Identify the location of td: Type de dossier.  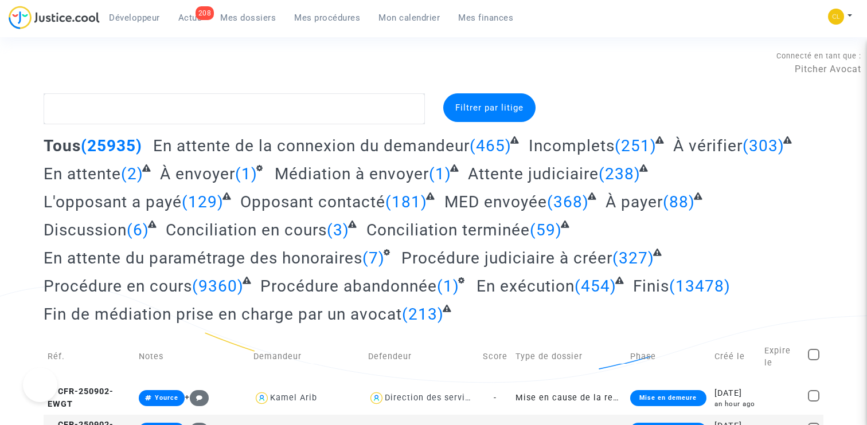
(569, 357).